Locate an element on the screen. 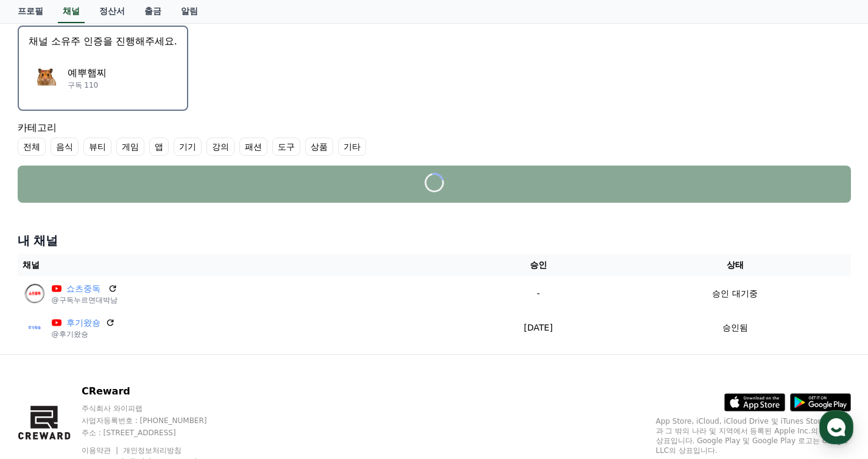 This screenshot has width=868, height=459. img: 예뿌햄찌 is located at coordinates (46, 78).